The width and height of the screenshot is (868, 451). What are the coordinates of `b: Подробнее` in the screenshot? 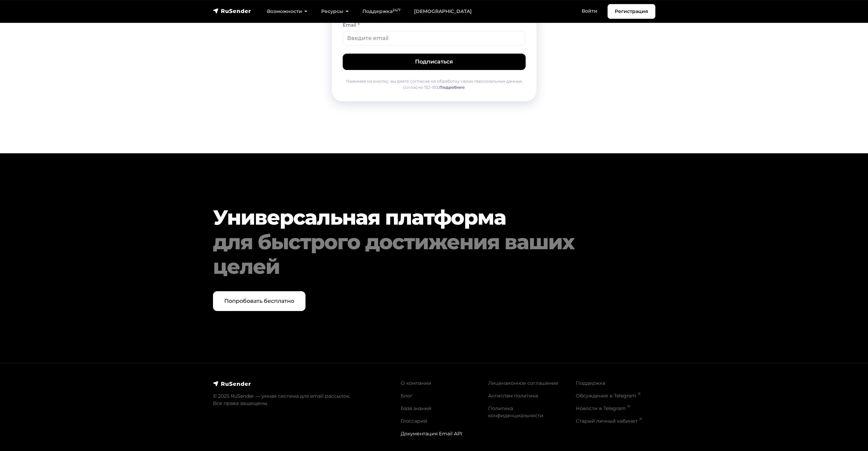 It's located at (452, 87).